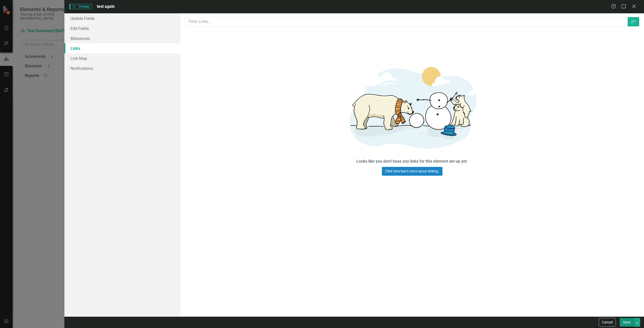  What do you see at coordinates (412, 162) in the screenshot?
I see `div: Looks like you don't have any links for this element set up yet.` at bounding box center [412, 162].